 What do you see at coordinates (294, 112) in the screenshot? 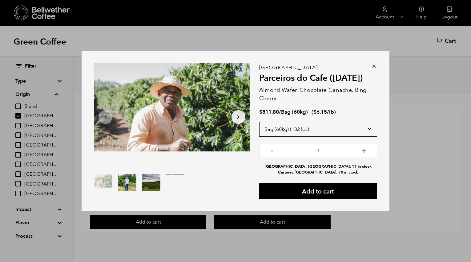
I see `span: Bag (60kg)` at bounding box center [294, 112].